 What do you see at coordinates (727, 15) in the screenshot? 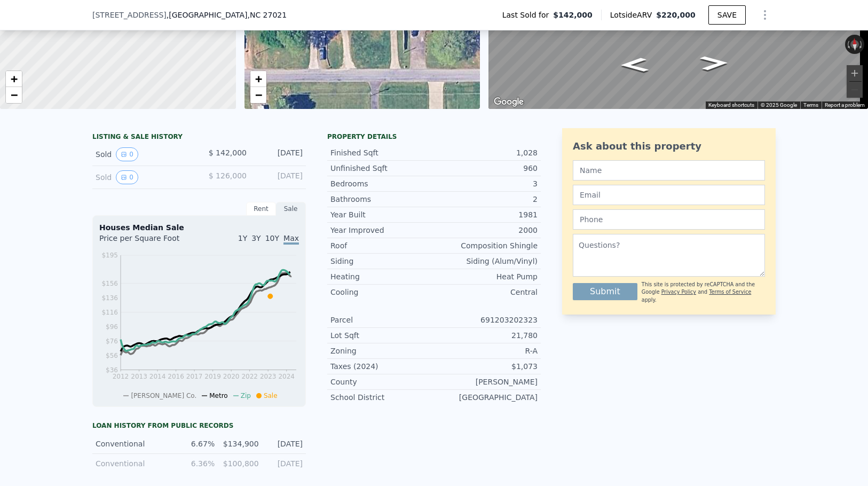
I see `button: SAVE` at bounding box center [727, 15].